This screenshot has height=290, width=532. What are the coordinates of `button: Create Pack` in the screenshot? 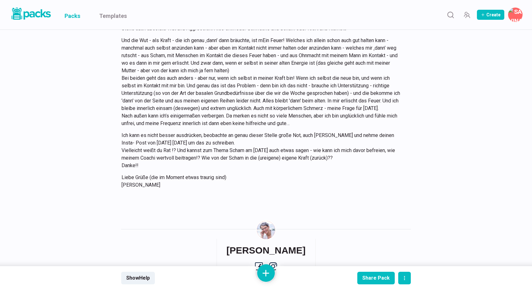 It's located at (490, 15).